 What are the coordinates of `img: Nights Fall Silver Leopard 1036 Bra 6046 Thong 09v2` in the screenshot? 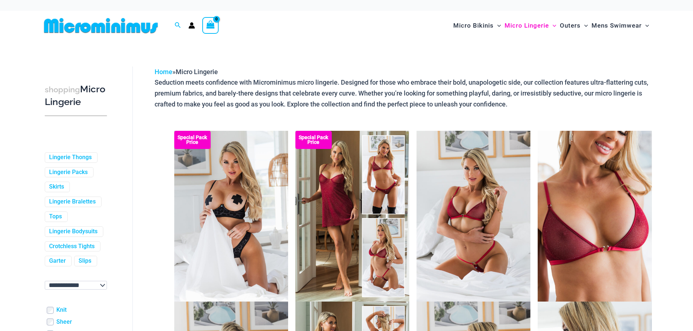 It's located at (231, 216).